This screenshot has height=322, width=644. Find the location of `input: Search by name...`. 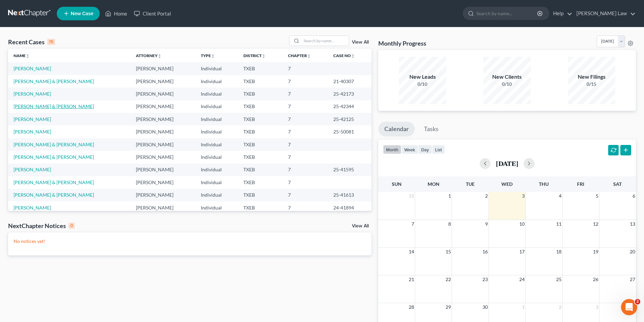

input: Search by name... is located at coordinates (325, 40).